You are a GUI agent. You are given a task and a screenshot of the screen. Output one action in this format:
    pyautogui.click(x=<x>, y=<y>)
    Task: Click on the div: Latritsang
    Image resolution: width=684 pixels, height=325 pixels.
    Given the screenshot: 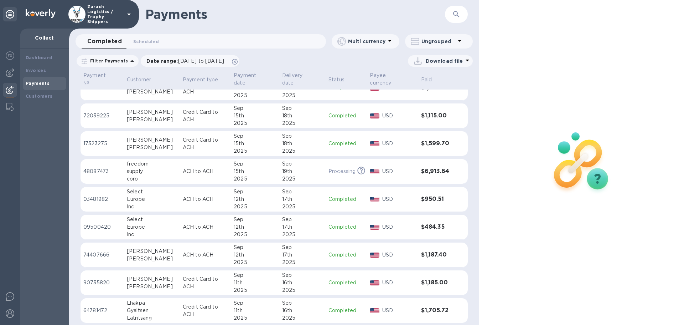 What is the action you would take?
    pyautogui.click(x=152, y=318)
    